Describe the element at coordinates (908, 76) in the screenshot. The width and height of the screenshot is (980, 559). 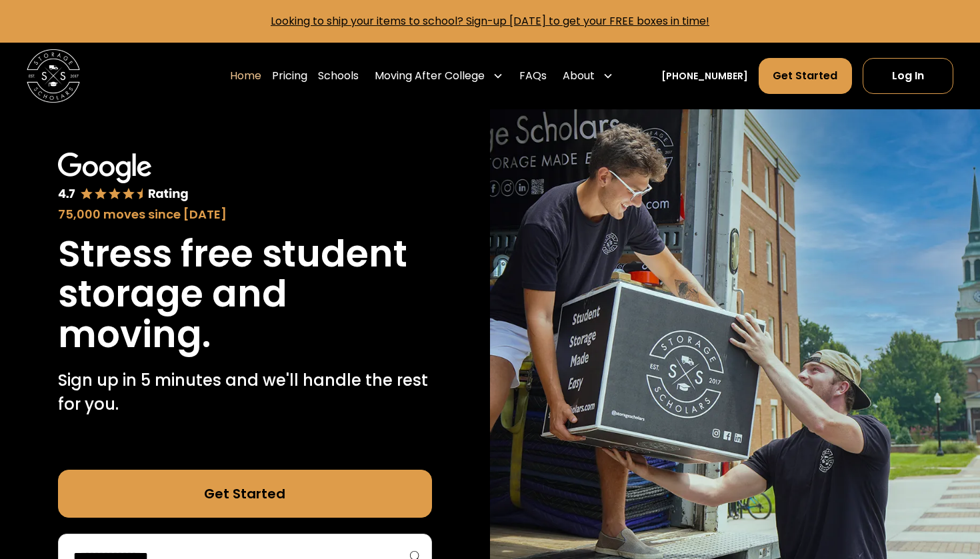
I see `a: Log In` at that location.